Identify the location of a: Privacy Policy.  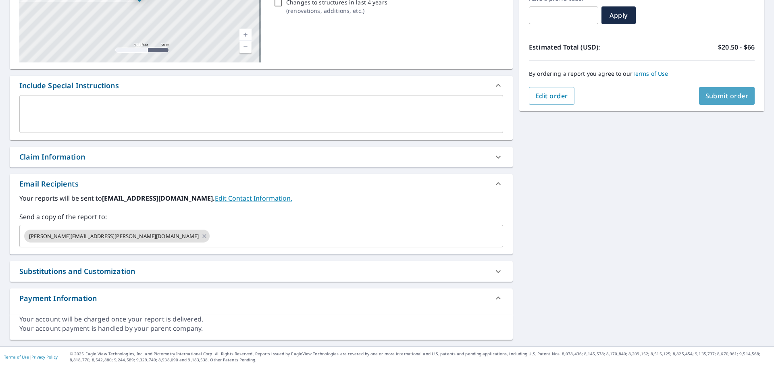
(44, 357).